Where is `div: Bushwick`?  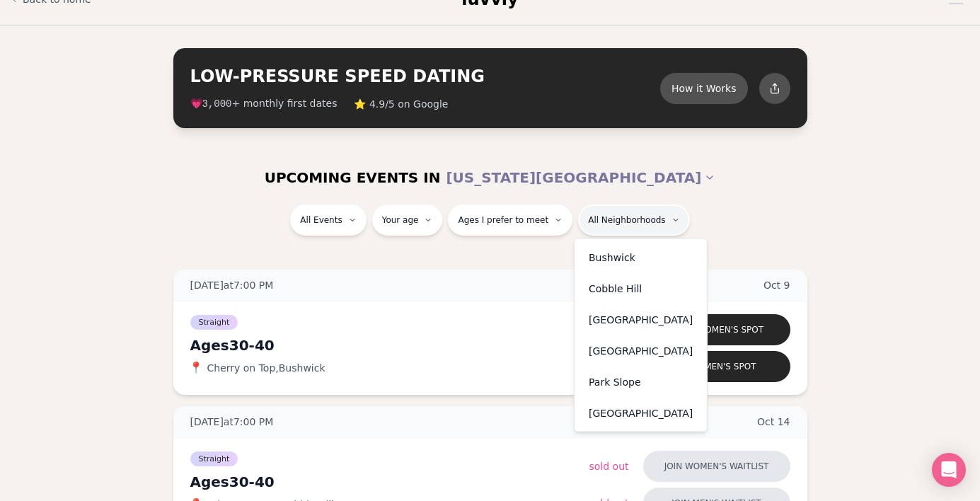
div: Bushwick is located at coordinates (640, 258).